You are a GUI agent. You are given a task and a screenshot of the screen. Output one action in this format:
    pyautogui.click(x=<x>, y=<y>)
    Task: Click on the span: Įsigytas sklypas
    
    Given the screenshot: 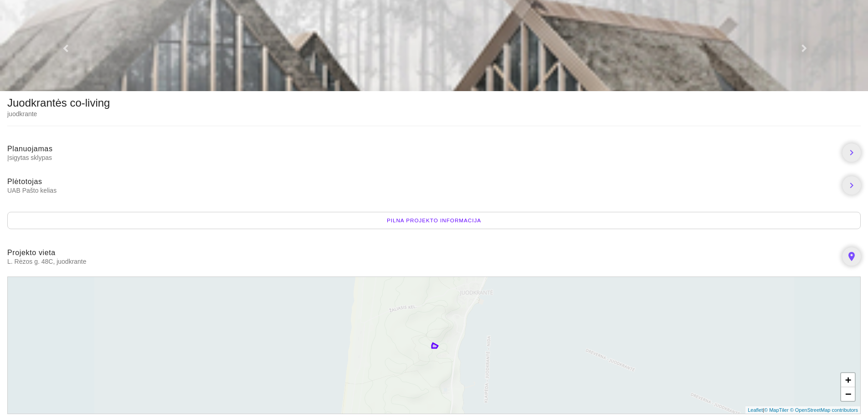 What is the action you would take?
    pyautogui.click(x=421, y=158)
    